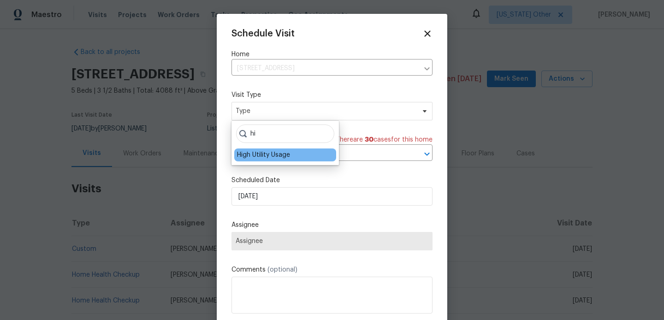 The width and height of the screenshot is (664, 320). What do you see at coordinates (428, 34) in the screenshot?
I see `span: Close` at bounding box center [428, 34].